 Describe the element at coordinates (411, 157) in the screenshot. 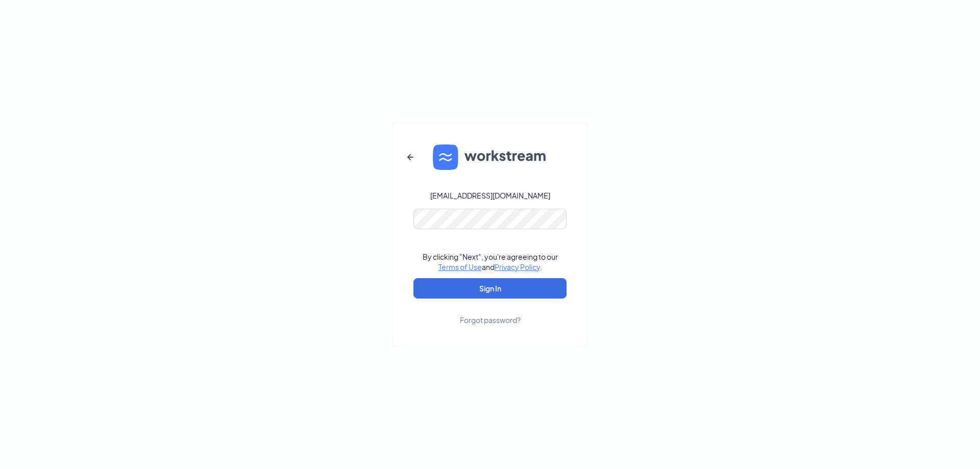

I see `button: ArrowLeftNew` at that location.